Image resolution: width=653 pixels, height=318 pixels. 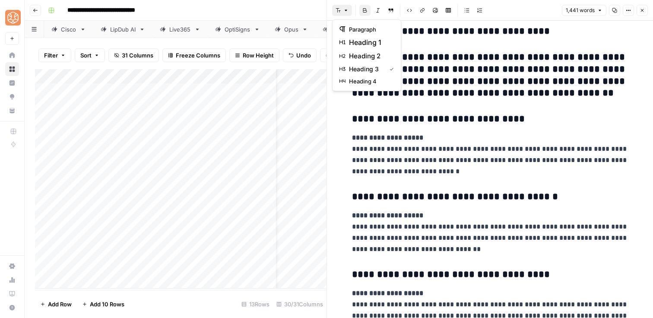 I want to click on a: Live365, so click(x=180, y=29).